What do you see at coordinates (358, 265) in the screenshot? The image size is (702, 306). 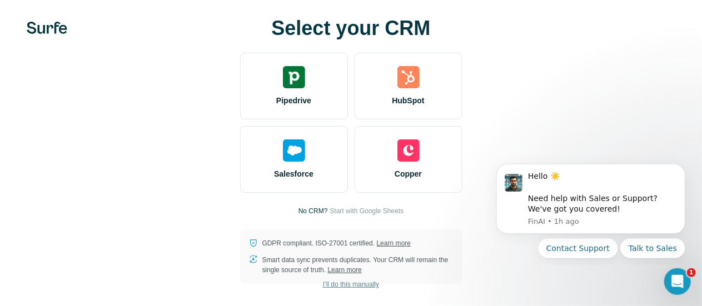 I see `p: Smart data sync prevents duplicates. Your CRM will remain the single source of truth.` at bounding box center [358, 265].